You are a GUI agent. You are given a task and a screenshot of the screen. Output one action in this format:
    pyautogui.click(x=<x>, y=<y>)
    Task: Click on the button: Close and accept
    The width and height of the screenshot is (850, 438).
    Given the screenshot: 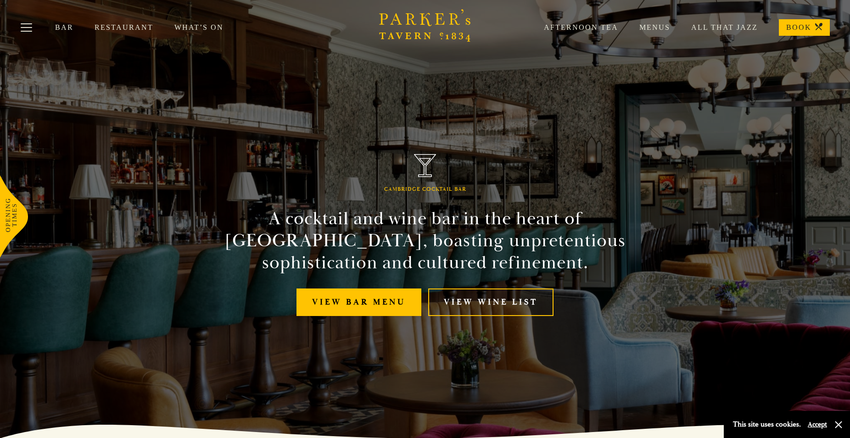 What is the action you would take?
    pyautogui.click(x=839, y=425)
    